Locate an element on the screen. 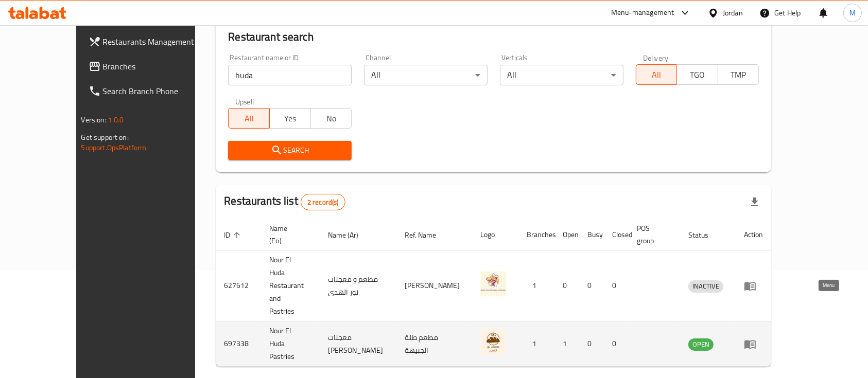  span: Status is located at coordinates (705, 235).